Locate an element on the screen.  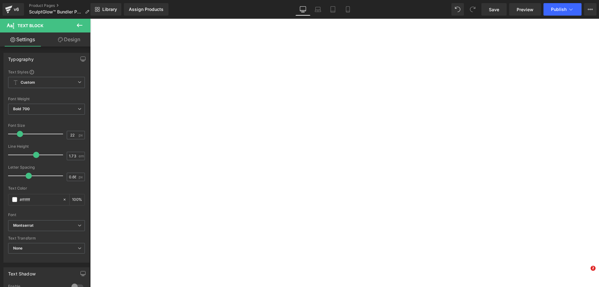
span: Preview is located at coordinates (525, 9).